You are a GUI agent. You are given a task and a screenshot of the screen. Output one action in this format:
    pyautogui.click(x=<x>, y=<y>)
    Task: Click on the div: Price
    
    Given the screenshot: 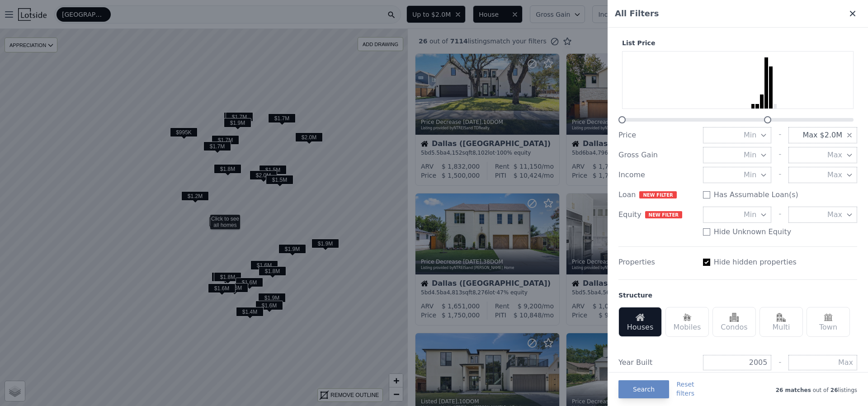 What is the action you would take?
    pyautogui.click(x=657, y=135)
    